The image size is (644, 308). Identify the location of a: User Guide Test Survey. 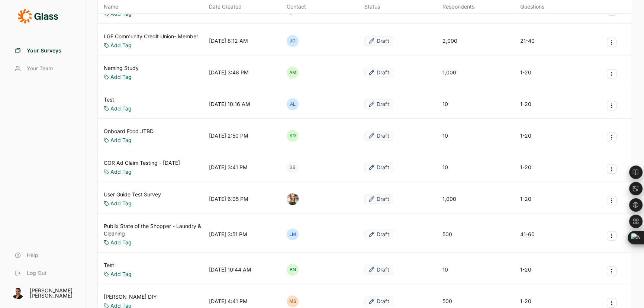
(132, 194).